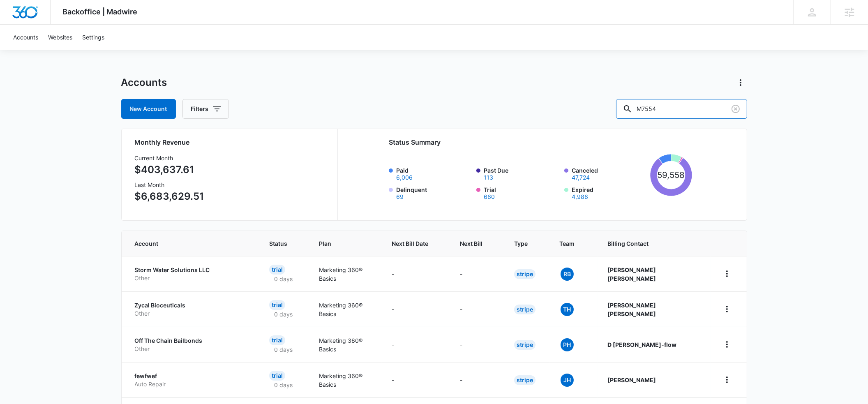 This screenshot has height=404, width=868. Describe the element at coordinates (193, 379) in the screenshot. I see `a: fewfwefAuto Repair` at that location.